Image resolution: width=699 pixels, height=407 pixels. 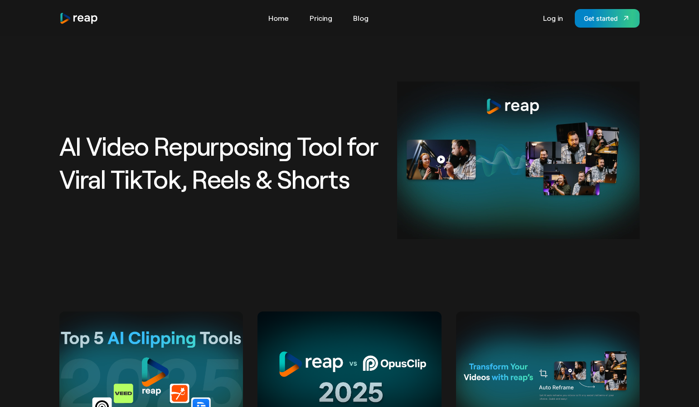 I want to click on a: home, so click(x=79, y=18).